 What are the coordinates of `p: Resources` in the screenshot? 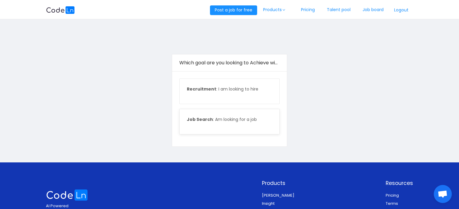 It's located at (399, 183).